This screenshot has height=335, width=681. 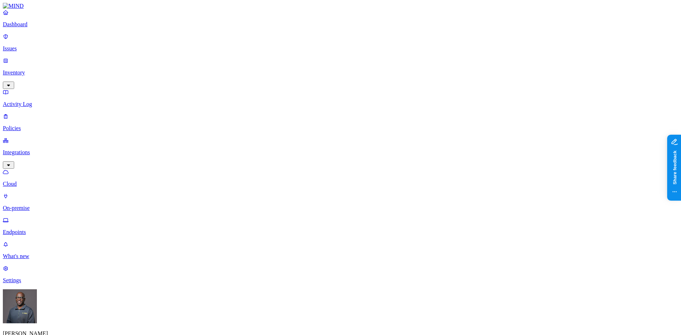 I want to click on a: MIND, so click(x=340, y=6).